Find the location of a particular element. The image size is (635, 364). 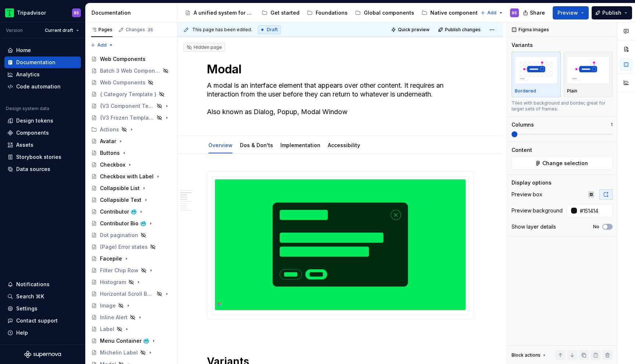

a: {V3 Frozen Template} is located at coordinates (131, 118).